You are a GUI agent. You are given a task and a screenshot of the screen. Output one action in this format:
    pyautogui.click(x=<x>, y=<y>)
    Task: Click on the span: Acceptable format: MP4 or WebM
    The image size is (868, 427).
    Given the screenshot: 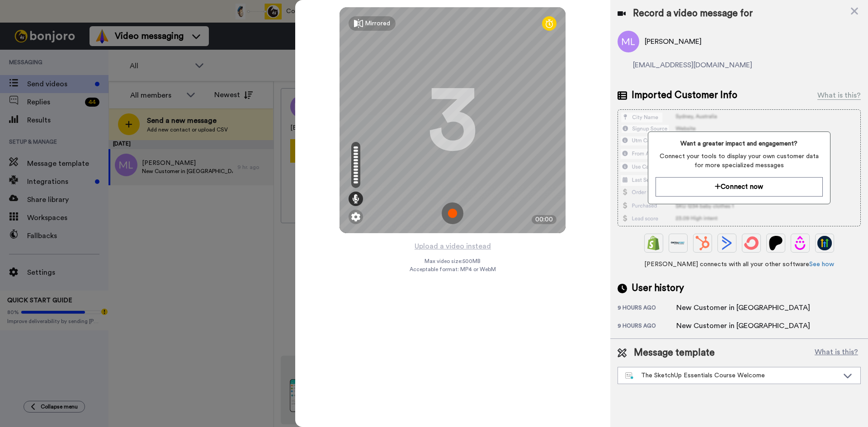 What is the action you would take?
    pyautogui.click(x=453, y=270)
    